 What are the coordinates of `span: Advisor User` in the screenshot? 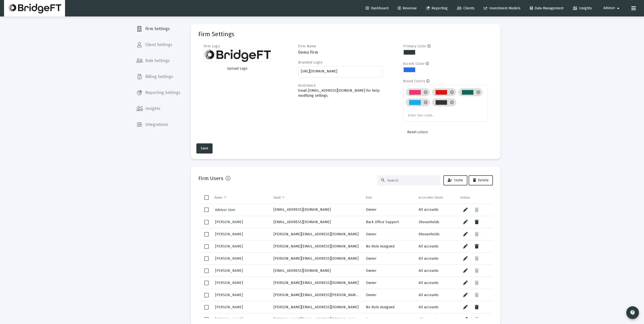 It's located at (225, 210).